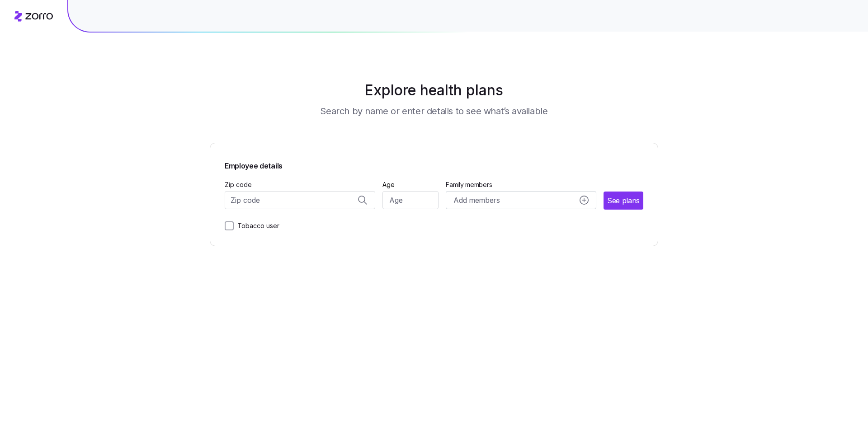  What do you see at coordinates (623, 201) in the screenshot?
I see `span: See plans` at bounding box center [623, 201].